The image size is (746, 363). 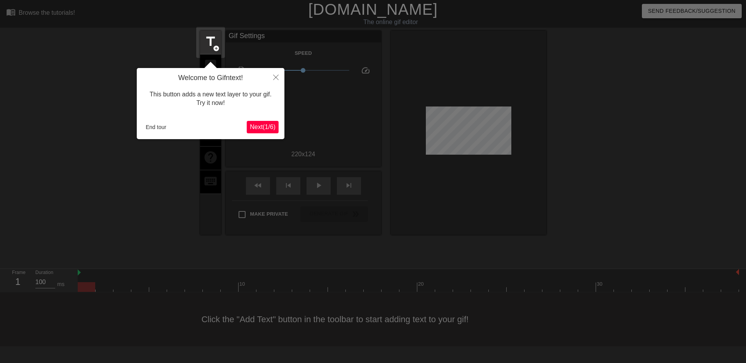 I want to click on button: Next, so click(x=263, y=127).